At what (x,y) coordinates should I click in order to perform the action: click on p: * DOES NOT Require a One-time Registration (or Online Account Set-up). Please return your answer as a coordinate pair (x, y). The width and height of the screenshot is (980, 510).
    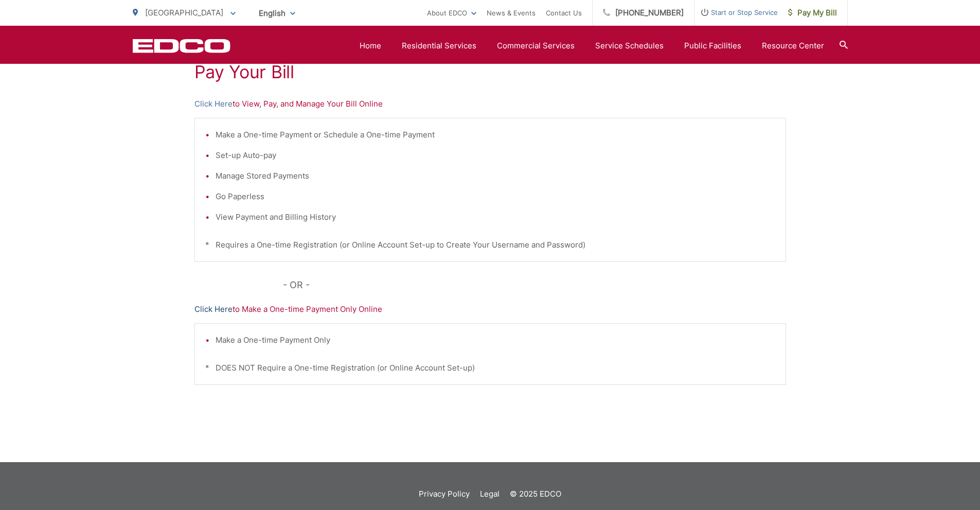
    Looking at the image, I should click on (490, 368).